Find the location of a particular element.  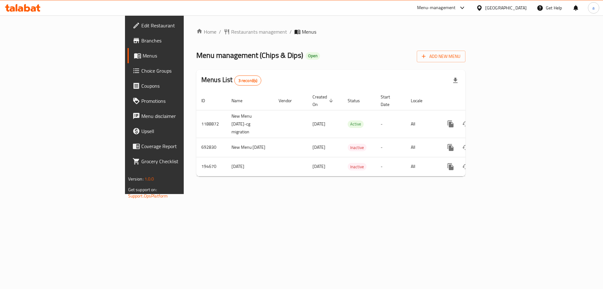

span: Vendor is located at coordinates (289, 101).